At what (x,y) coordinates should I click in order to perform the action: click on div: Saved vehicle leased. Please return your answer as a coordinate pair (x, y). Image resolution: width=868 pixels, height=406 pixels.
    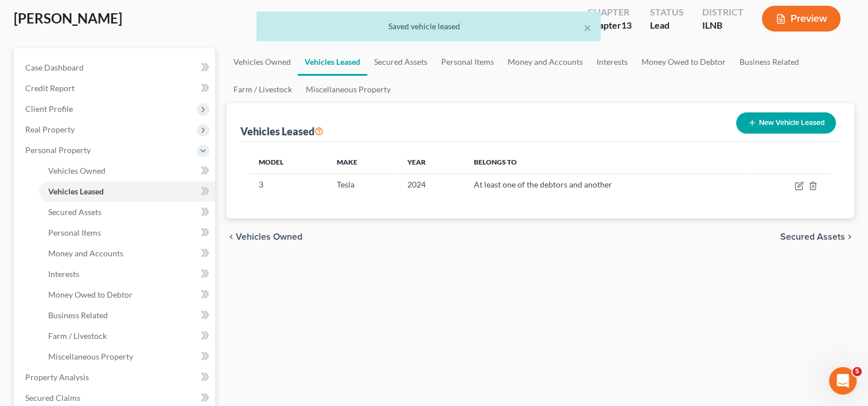
    Looking at the image, I should click on (428, 26).